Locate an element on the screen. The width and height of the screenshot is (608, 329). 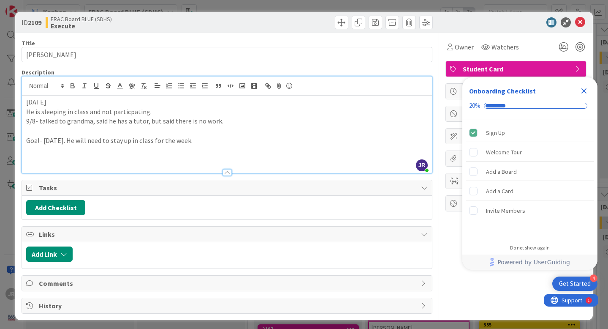
span: Watchers is located at coordinates (505, 47).